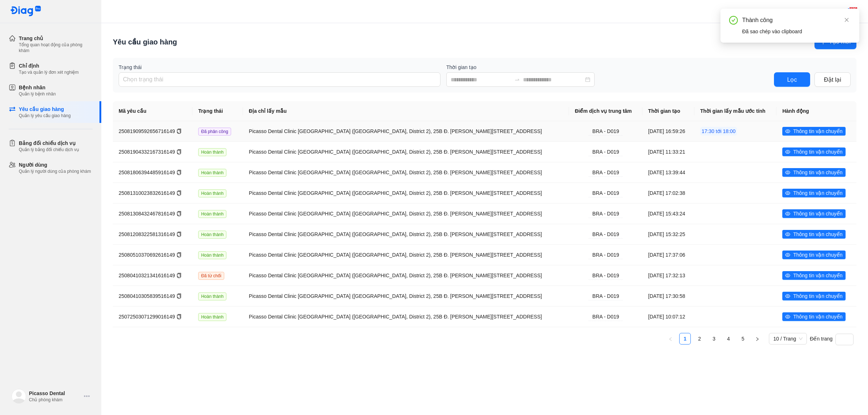 The width and height of the screenshot is (868, 415). I want to click on span: Đặt lại, so click(833, 79).